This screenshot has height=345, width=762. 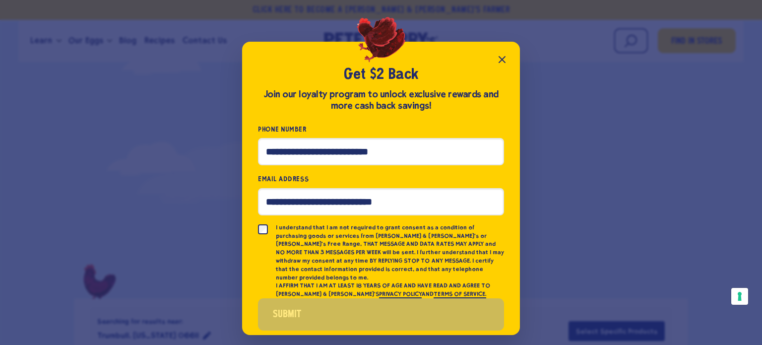 What do you see at coordinates (263, 229) in the screenshot?
I see `input: I understand that I am not required to grant consent as a condition of purchasing goods or servic...` at bounding box center [263, 229].